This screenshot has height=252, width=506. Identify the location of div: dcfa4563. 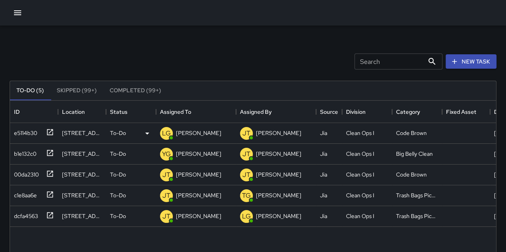
(24, 215).